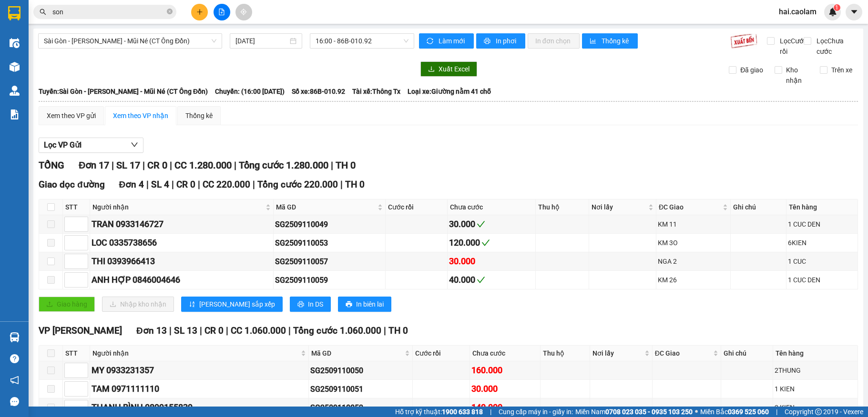 This screenshot has width=868, height=417. I want to click on span: sync, so click(431, 41).